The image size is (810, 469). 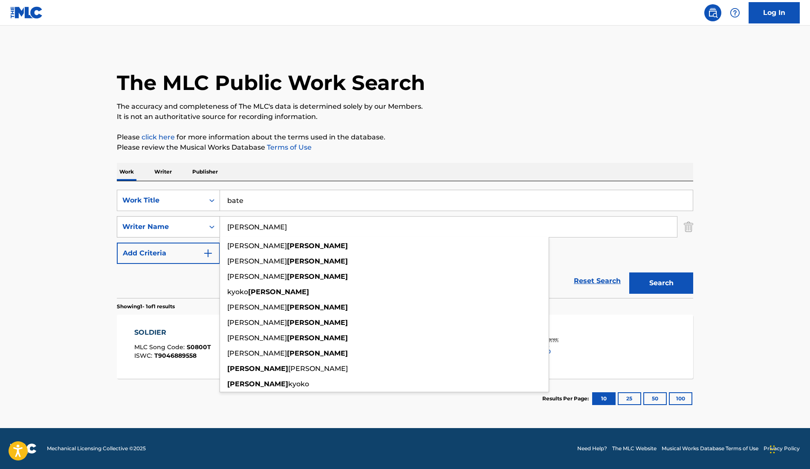 What do you see at coordinates (199, 347) in the screenshot?
I see `span: S0800T` at bounding box center [199, 347].